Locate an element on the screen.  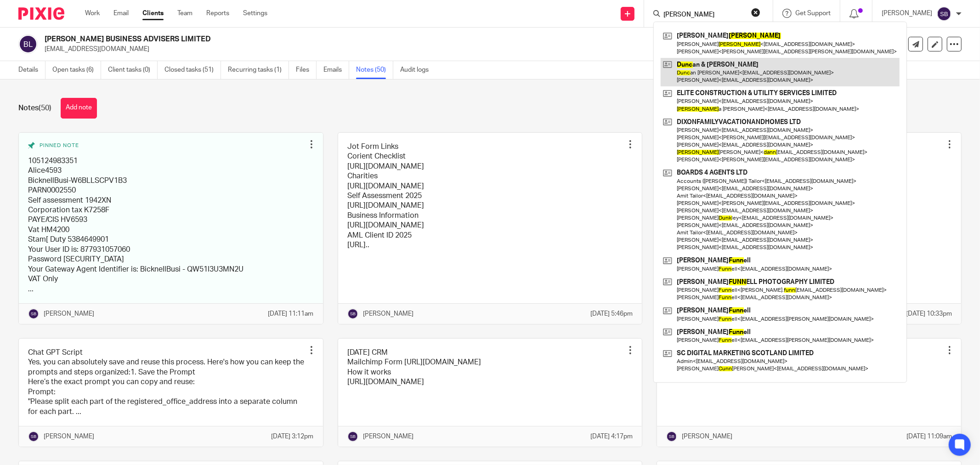
input: Search is located at coordinates (704, 15).